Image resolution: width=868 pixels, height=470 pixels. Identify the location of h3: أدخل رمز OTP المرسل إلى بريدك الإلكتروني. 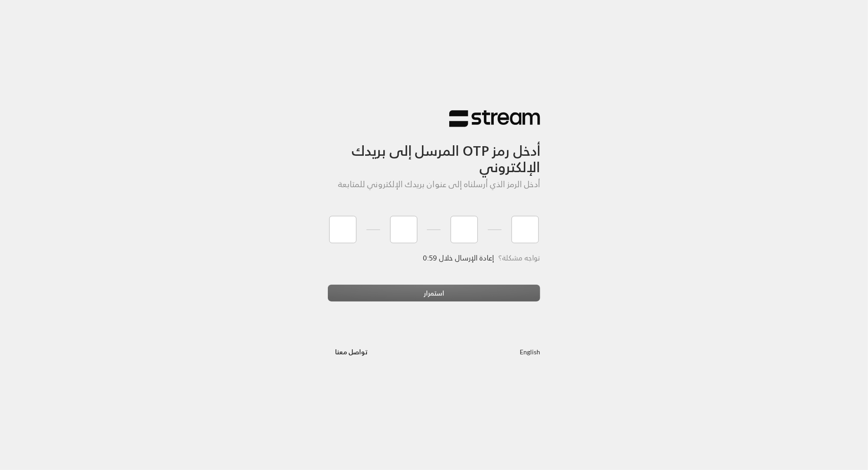
(434, 151).